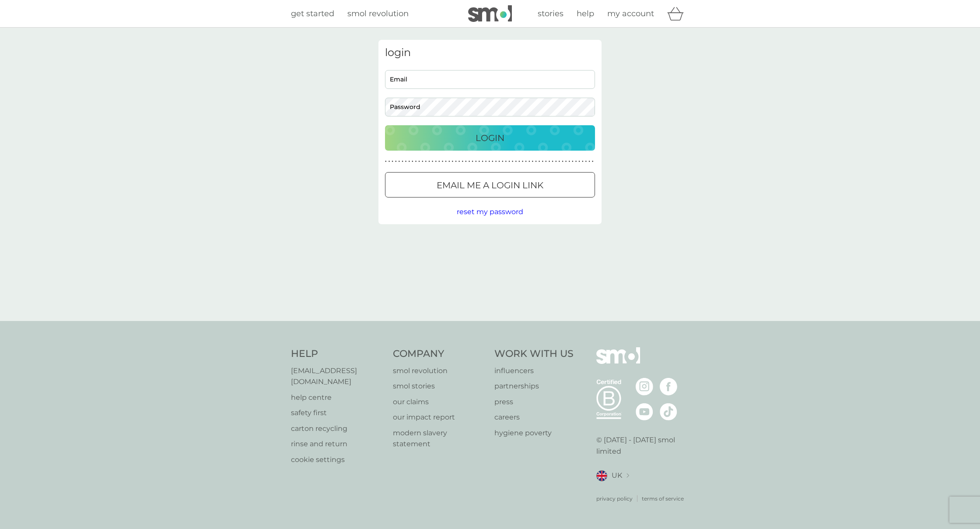 This screenshot has height=529, width=980. What do you see at coordinates (601, 476) in the screenshot?
I see `img: UK flag` at bounding box center [601, 476].